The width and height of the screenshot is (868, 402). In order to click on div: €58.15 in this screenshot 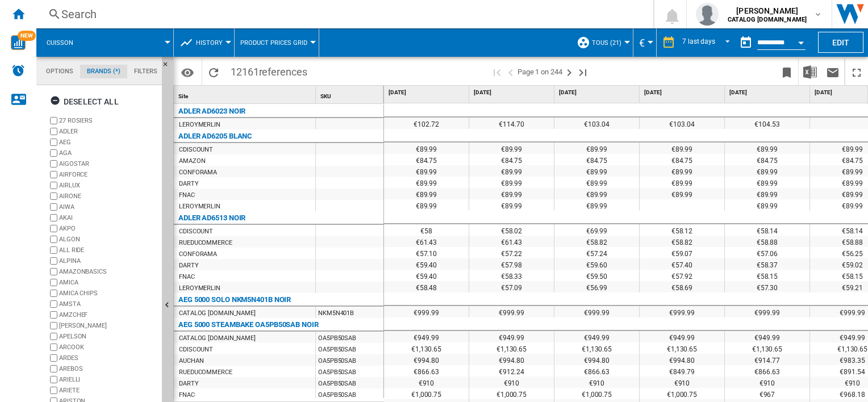, I will do `click(767, 276)`.